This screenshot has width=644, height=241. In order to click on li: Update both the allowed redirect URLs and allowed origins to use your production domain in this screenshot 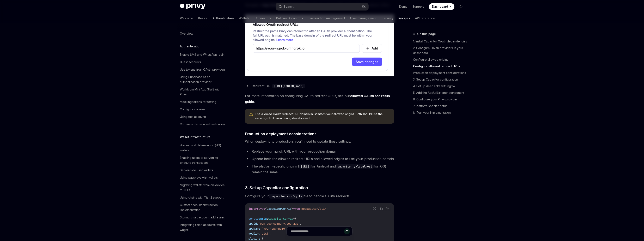, I will do `click(319, 159)`.